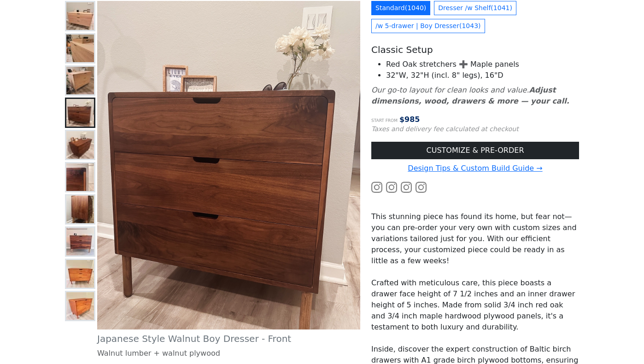 This screenshot has width=644, height=364. What do you see at coordinates (80, 145) in the screenshot?
I see `img: Japanese Style Walnut Boy Dresser - Top` at bounding box center [80, 145].